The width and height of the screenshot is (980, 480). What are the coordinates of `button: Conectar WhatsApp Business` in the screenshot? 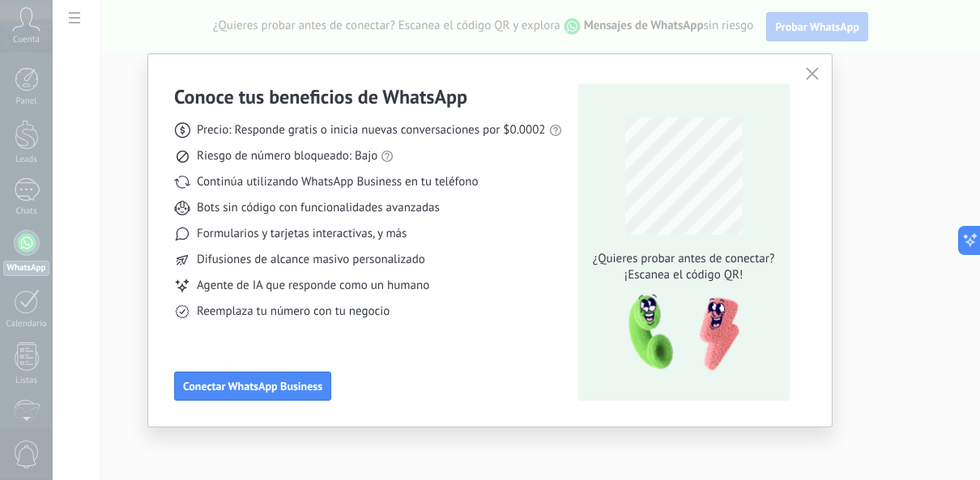 It's located at (253, 386).